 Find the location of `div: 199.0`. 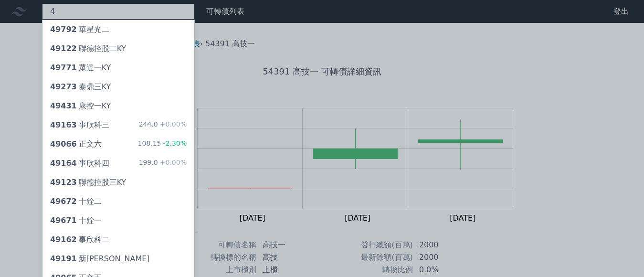

div: 199.0 is located at coordinates (163, 164).